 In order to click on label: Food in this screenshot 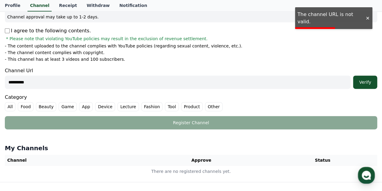, I will do `click(26, 107)`.